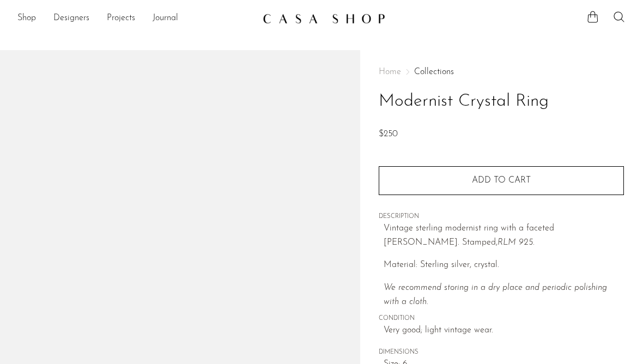  Describe the element at coordinates (165, 19) in the screenshot. I see `a: Journal` at that location.